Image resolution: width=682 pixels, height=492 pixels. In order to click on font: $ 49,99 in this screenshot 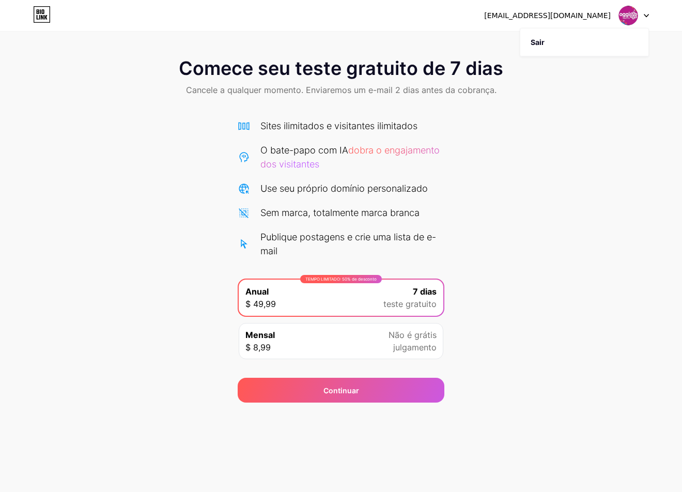, I will do `click(260, 304)`.